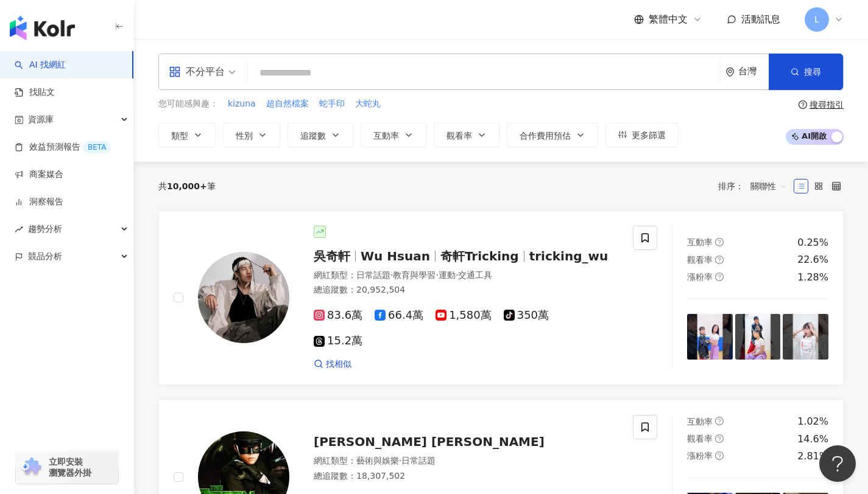  What do you see at coordinates (545, 136) in the screenshot?
I see `span: 合作費用預估` at bounding box center [545, 136].